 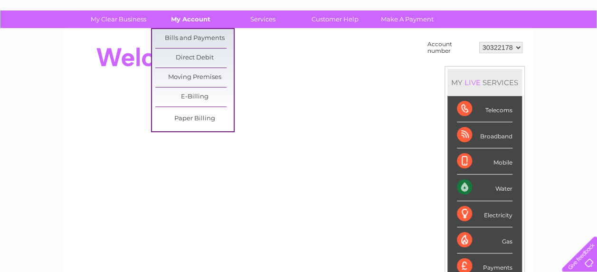 I want to click on div: MY SERVICES, so click(x=485, y=82).